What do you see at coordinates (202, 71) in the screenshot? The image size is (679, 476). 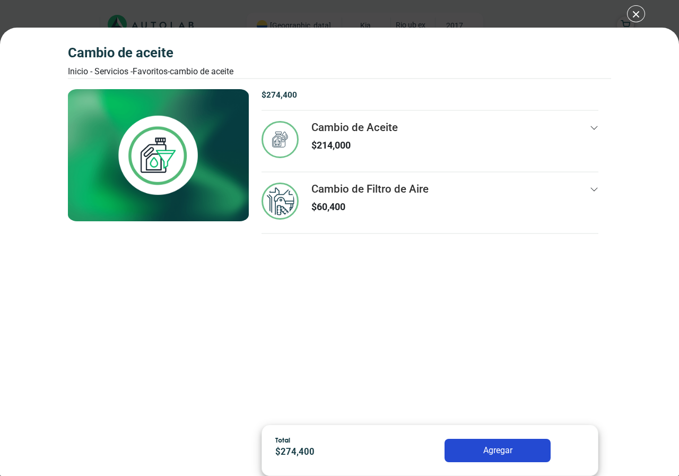 I see `font: Cambio de Aceite` at bounding box center [202, 71].